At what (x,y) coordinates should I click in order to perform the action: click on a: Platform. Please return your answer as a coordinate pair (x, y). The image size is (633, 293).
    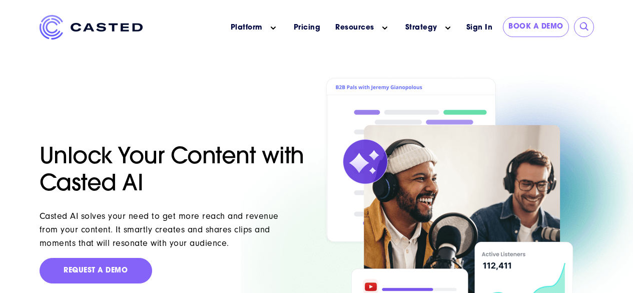
    Looking at the image, I should click on (247, 28).